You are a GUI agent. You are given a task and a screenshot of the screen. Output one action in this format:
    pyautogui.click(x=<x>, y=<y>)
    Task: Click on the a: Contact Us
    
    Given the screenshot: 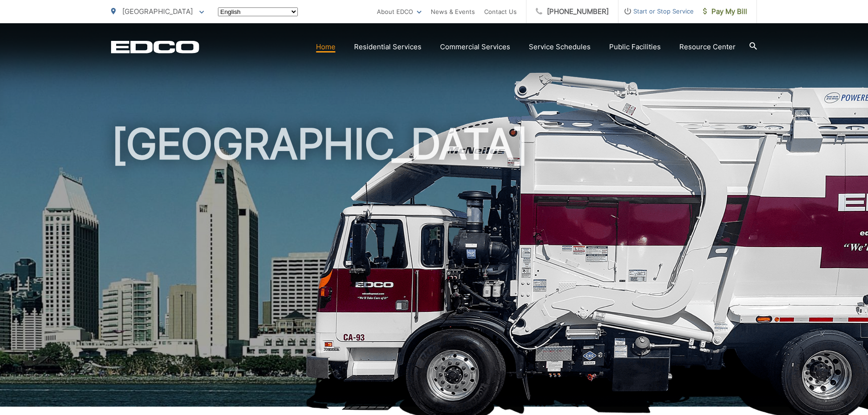 What is the action you would take?
    pyautogui.click(x=500, y=11)
    